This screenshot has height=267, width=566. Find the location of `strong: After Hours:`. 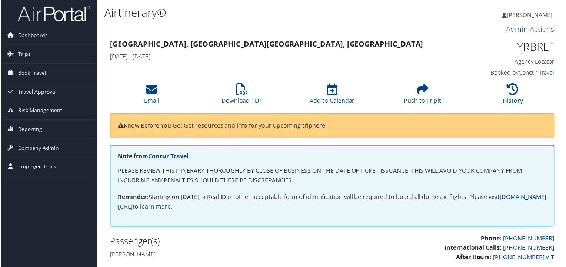

strong: After Hours: is located at coordinates (475, 259).